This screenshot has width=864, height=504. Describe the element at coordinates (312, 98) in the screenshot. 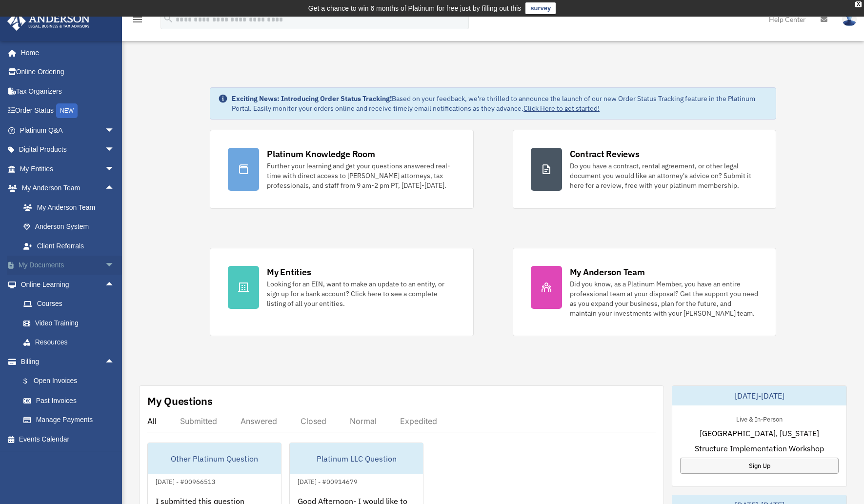

I see `strong: Exciting News: Introducing Order Status Tracking!` at that location.